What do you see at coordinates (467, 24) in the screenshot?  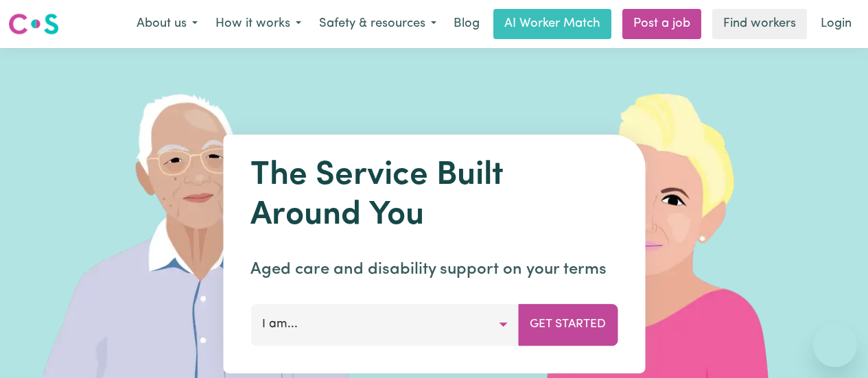 I see `a: Blog` at bounding box center [467, 24].